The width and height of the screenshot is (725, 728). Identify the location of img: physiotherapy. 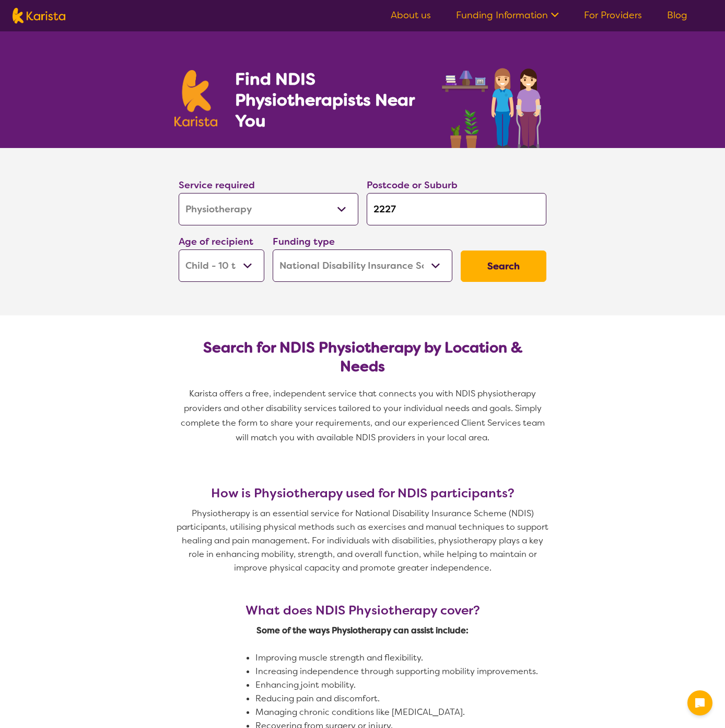
(495, 102).